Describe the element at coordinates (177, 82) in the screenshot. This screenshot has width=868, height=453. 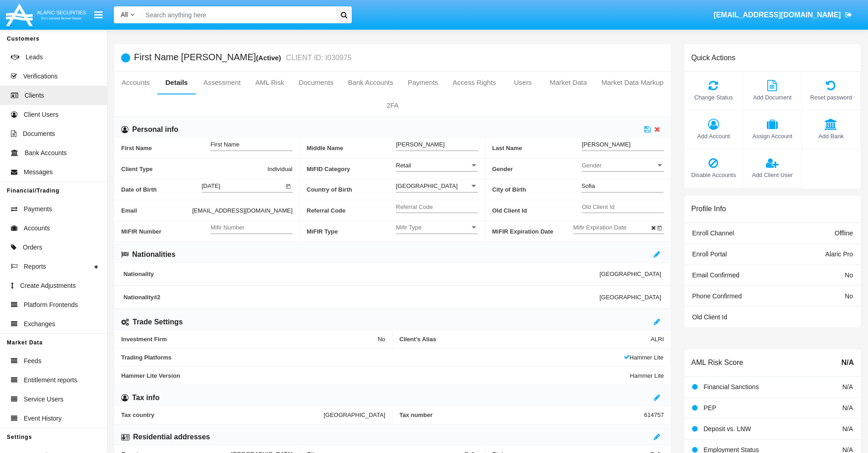
I see `a: Details` at that location.